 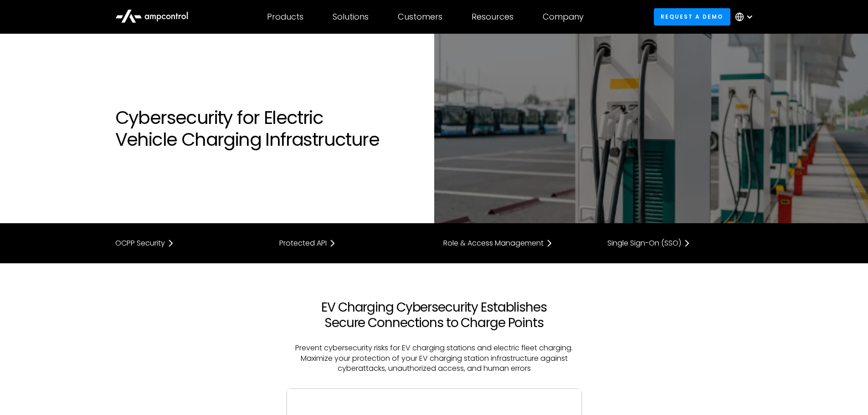 I want to click on div: Company, so click(x=563, y=17).